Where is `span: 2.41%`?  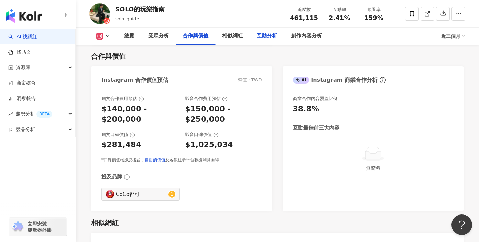
span: 2.41% is located at coordinates (339, 18).